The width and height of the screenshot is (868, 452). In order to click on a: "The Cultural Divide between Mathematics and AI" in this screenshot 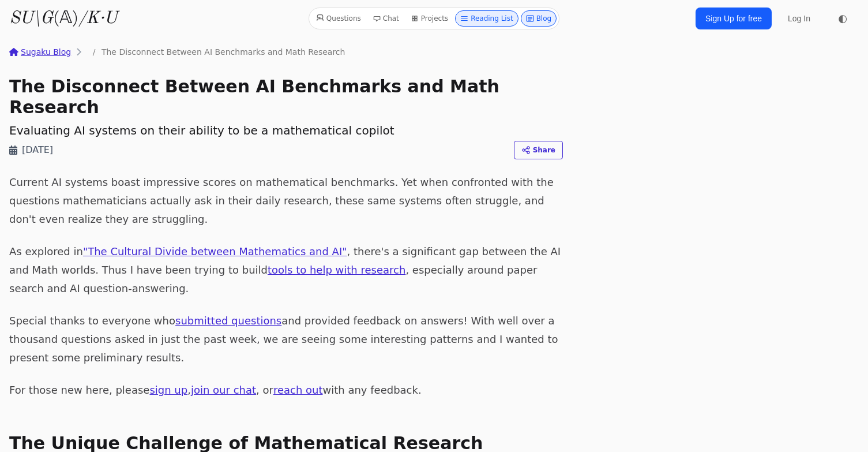, I will do `click(215, 251)`.